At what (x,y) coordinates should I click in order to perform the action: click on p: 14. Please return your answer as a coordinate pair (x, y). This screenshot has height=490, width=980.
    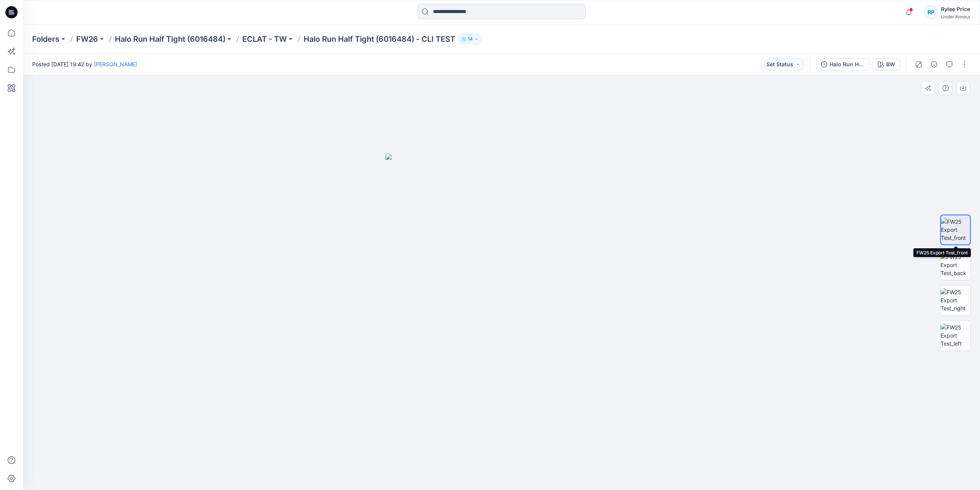
    Looking at the image, I should click on (470, 39).